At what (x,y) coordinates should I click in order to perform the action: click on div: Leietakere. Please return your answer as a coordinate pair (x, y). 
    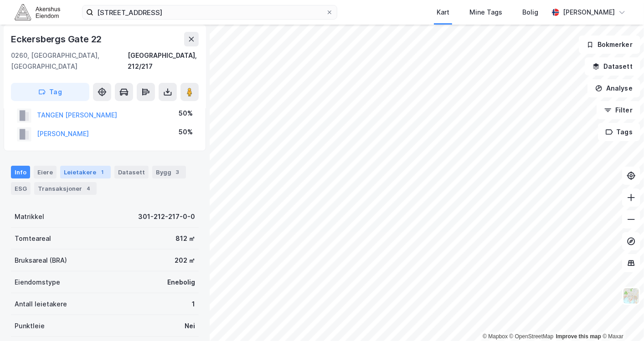
    Looking at the image, I should click on (85, 173).